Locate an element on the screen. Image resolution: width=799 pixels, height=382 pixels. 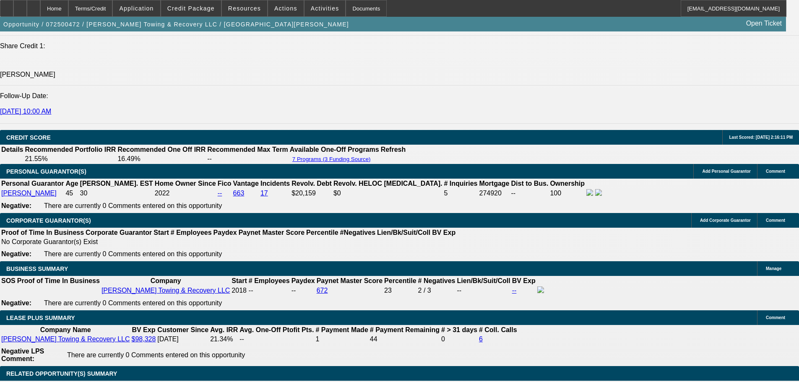
button: Credit Package is located at coordinates (191, 8).